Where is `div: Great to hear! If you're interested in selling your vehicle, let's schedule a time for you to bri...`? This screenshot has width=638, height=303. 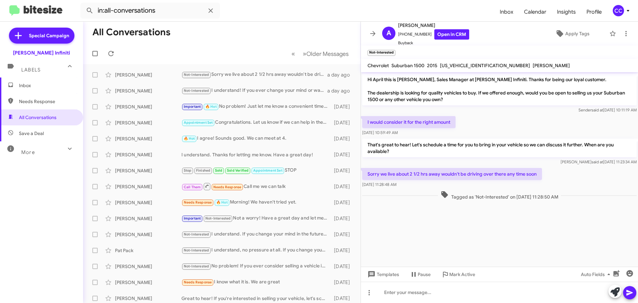 div: Great to hear! If you're interested in selling your vehicle, let's schedule a time for you to bri... is located at coordinates (256, 298).